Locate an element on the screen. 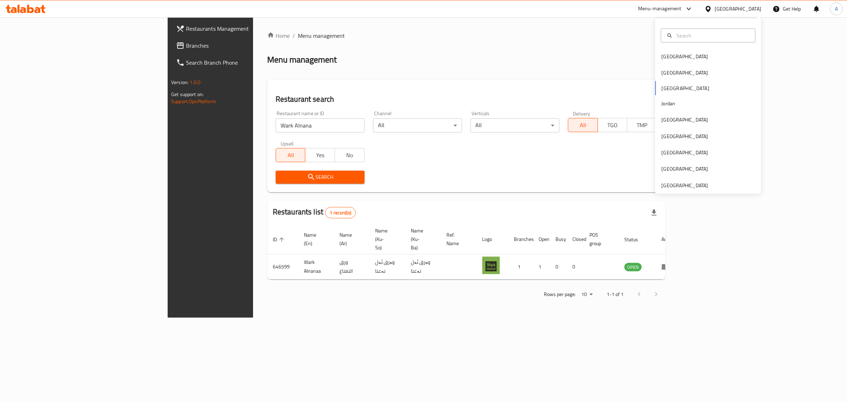 This screenshot has width=847, height=402. div: Menu is located at coordinates (668, 266).